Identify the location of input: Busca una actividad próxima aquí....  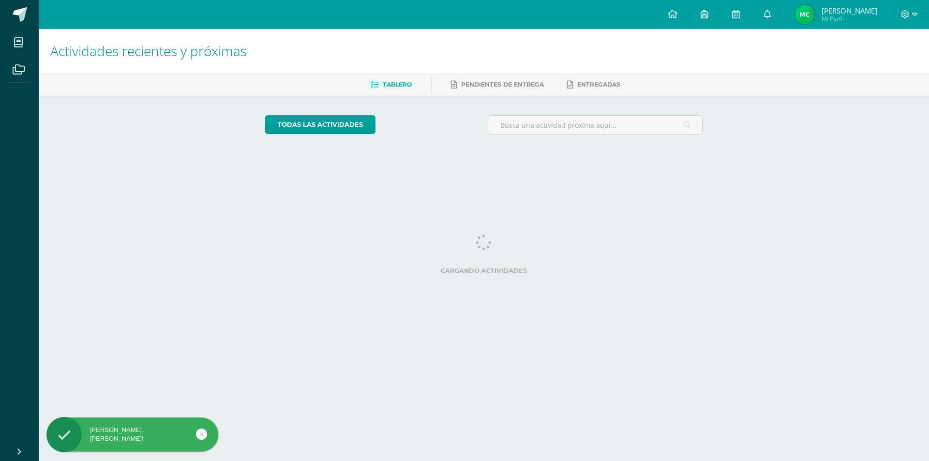
(595, 125).